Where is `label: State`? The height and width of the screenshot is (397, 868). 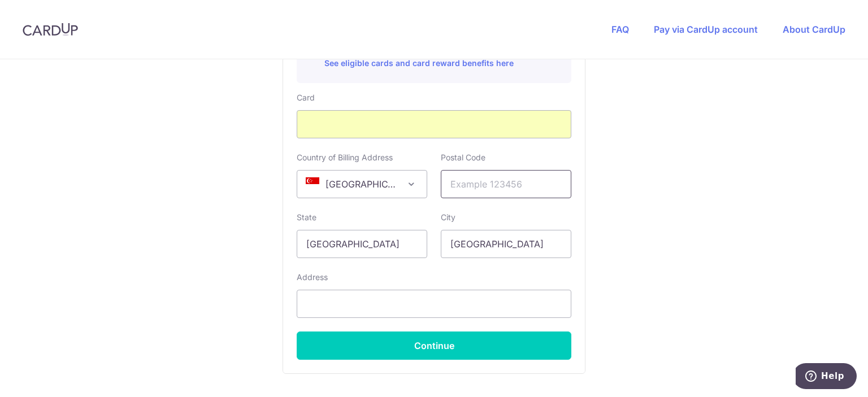
label: State is located at coordinates (306, 217).